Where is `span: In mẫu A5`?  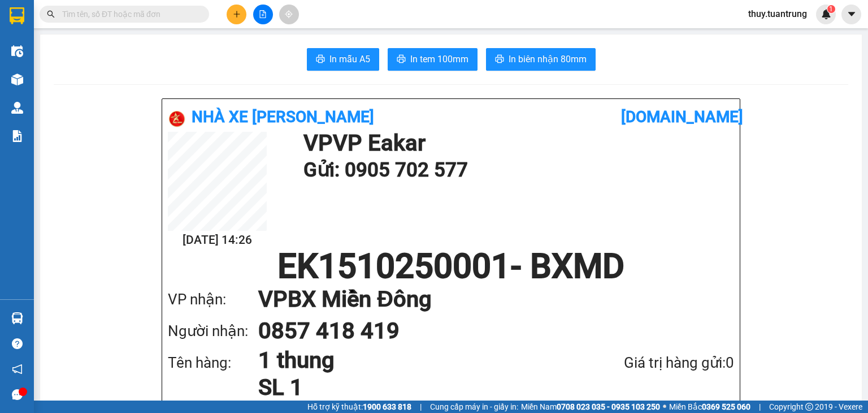 span: In mẫu A5 is located at coordinates (350, 59).